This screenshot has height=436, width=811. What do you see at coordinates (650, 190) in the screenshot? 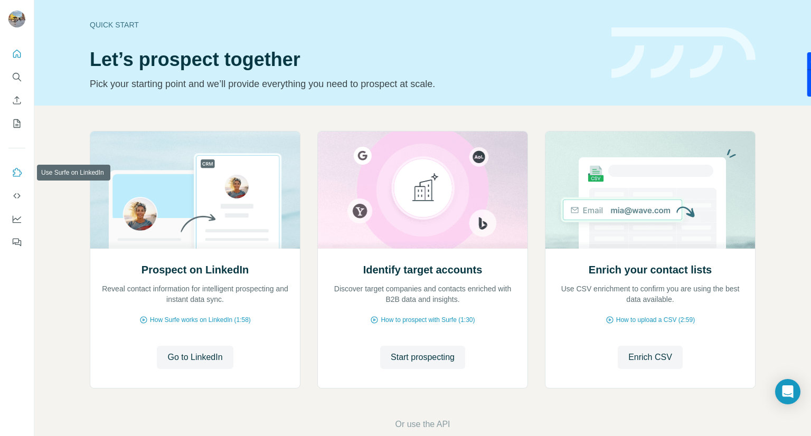
I see `img: Enrich your contact lists` at bounding box center [650, 190].